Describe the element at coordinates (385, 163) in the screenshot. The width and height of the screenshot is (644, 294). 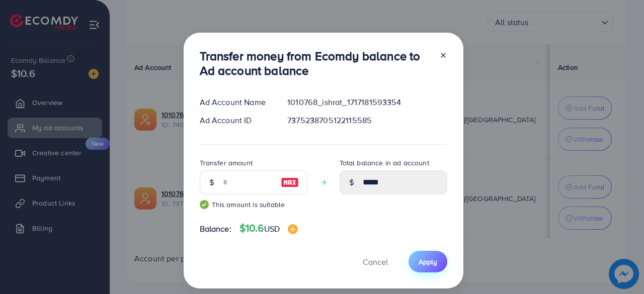
I see `label: Total balance in ad account` at that location.